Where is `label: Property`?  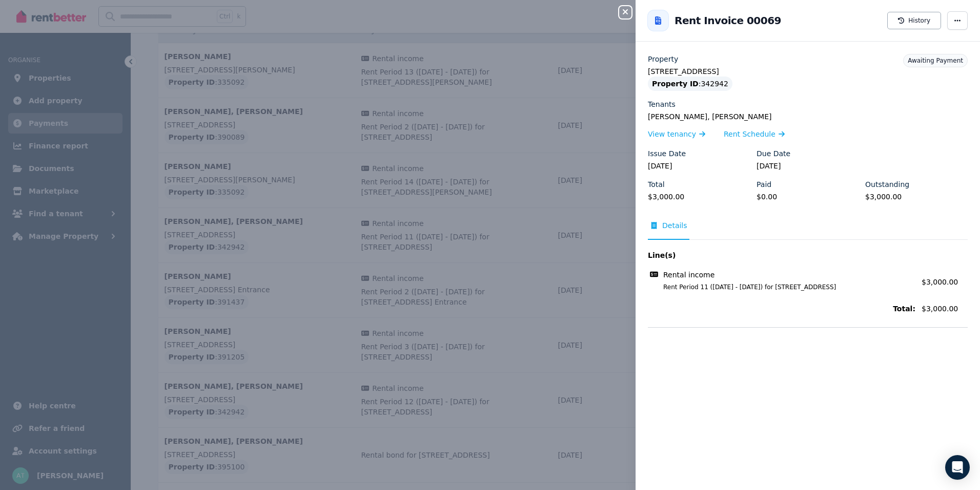
label: Property is located at coordinates (663, 59).